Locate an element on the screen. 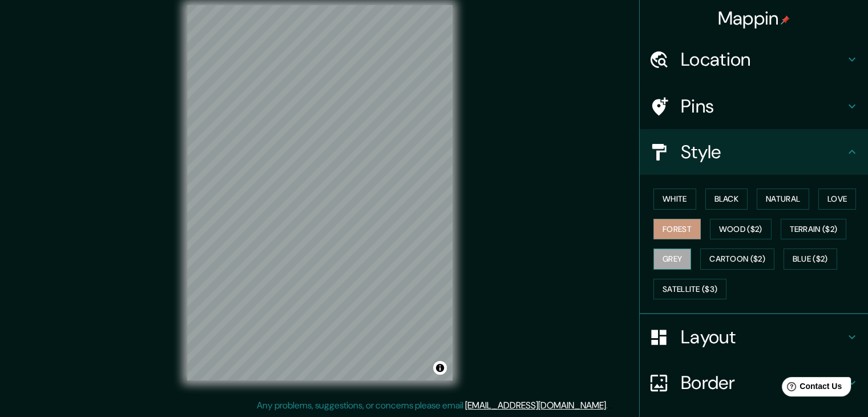 This screenshot has height=417, width=868. button: White is located at coordinates (674, 199).